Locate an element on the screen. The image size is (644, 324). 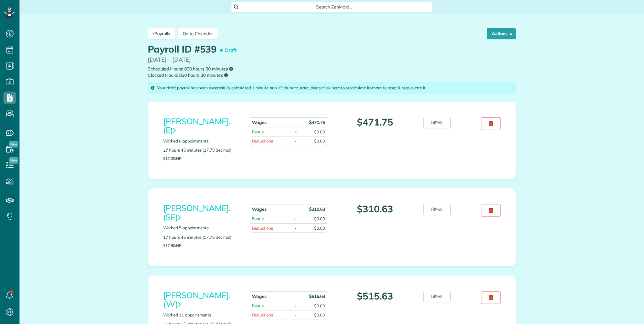
p: $515.63 is located at coordinates (375, 296).